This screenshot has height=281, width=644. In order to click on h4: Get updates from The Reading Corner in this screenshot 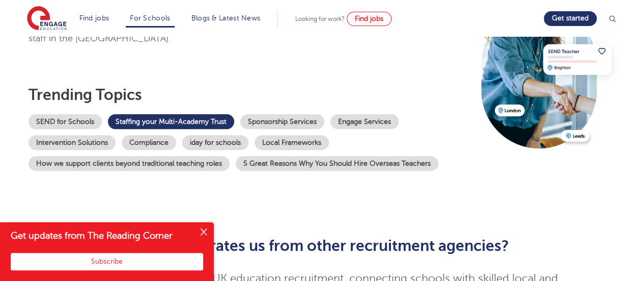, I will do `click(102, 236)`.